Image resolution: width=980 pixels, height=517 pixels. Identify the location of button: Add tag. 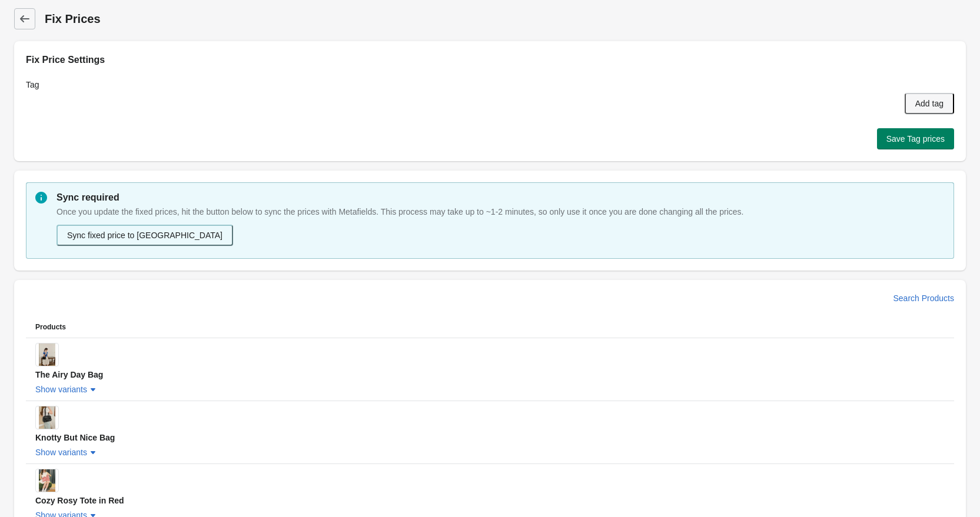
(929, 104).